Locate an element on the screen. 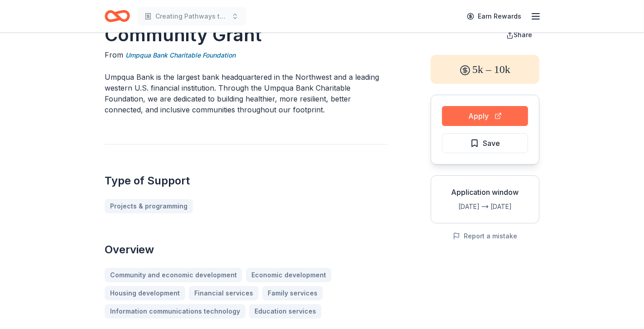 The width and height of the screenshot is (644, 329). button: Share is located at coordinates (519, 35).